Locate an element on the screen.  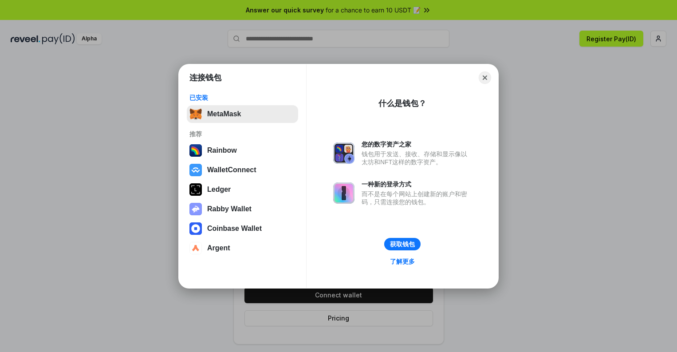
div: 一种新的登录方式 is located at coordinates (417, 184).